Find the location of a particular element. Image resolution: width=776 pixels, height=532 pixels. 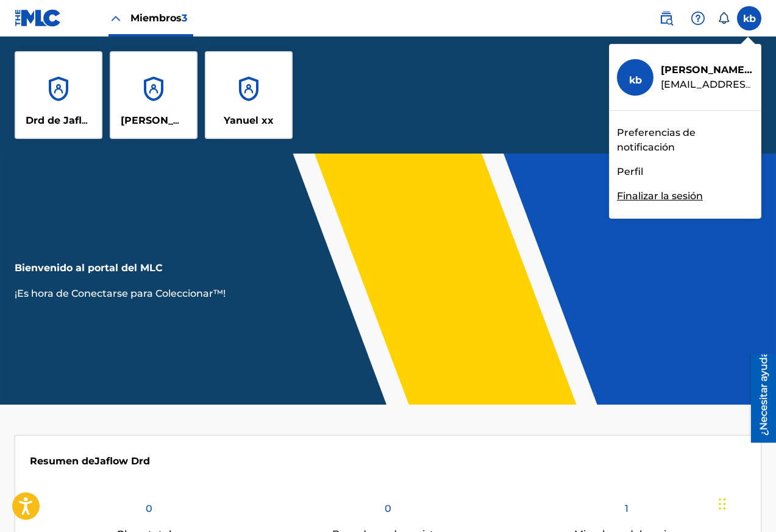

a: Perfil is located at coordinates (630, 172).